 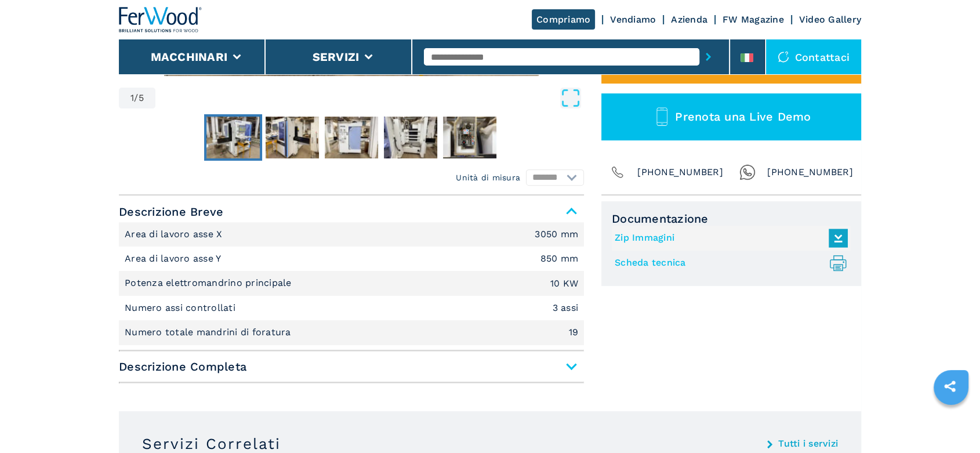 I want to click on em: Unità di misura, so click(x=488, y=178).